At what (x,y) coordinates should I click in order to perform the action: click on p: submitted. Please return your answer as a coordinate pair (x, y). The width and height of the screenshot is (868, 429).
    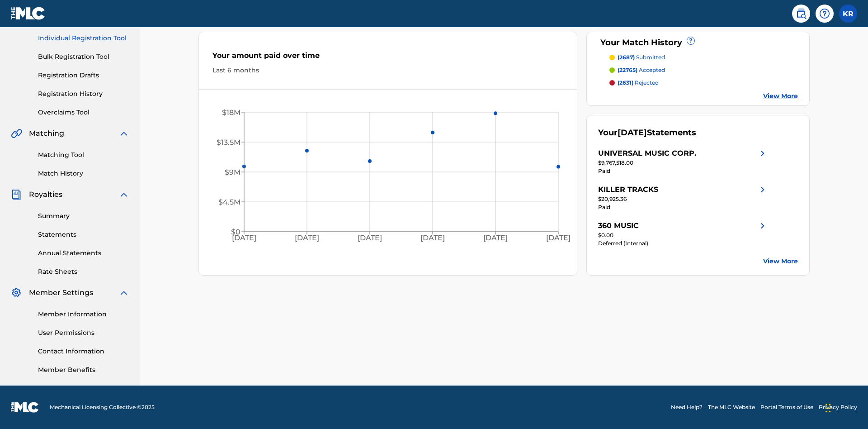
    Looking at the image, I should click on (641, 58).